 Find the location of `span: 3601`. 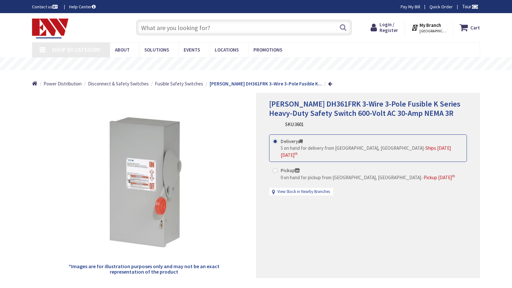

span: 3601 is located at coordinates (299, 124).